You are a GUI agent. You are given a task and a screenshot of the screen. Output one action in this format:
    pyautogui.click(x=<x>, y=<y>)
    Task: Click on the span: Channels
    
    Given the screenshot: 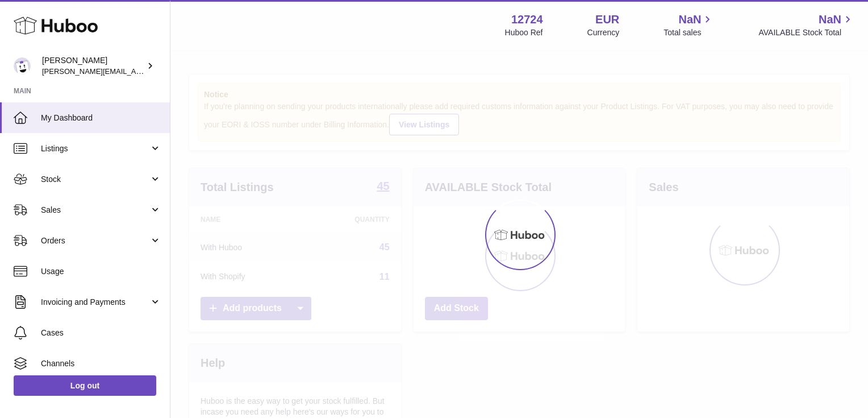 What is the action you would take?
    pyautogui.click(x=101, y=363)
    